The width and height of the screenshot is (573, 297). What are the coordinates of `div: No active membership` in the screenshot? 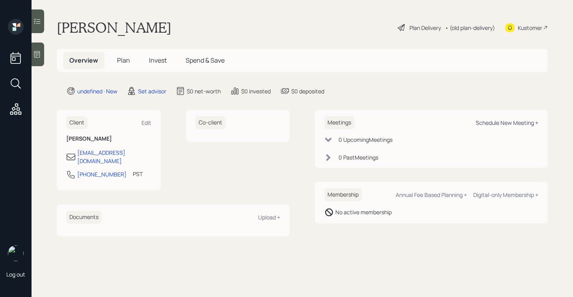 It's located at (363, 212).